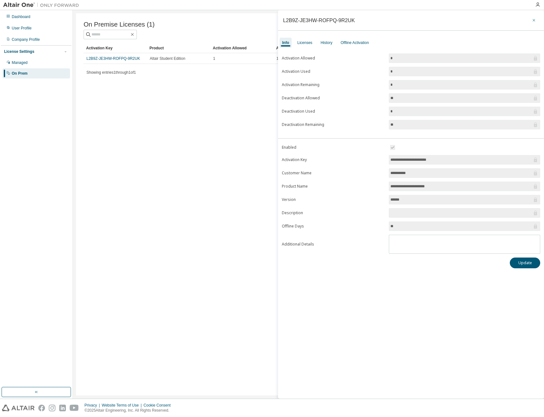 The width and height of the screenshot is (544, 417). What do you see at coordinates (334, 173) in the screenshot?
I see `label: Customer Name` at bounding box center [334, 173].